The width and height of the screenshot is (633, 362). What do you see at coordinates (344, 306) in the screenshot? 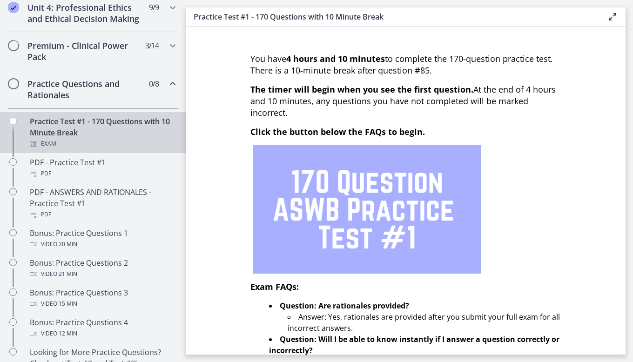
I see `strong: Question: Are rationales provided?` at bounding box center [344, 306].